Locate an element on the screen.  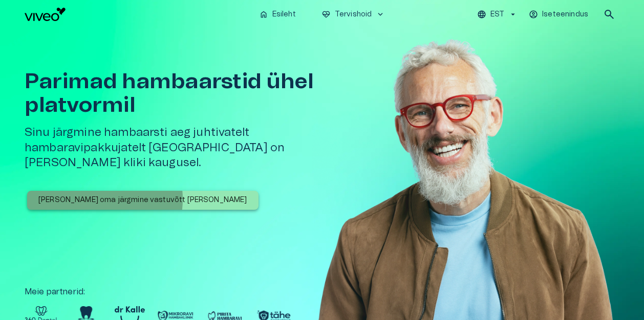
span: search is located at coordinates (609, 14).